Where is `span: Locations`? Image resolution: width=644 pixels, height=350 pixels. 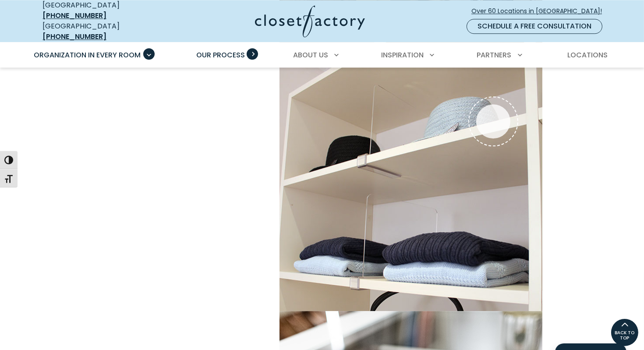
span: Locations is located at coordinates (587, 55).